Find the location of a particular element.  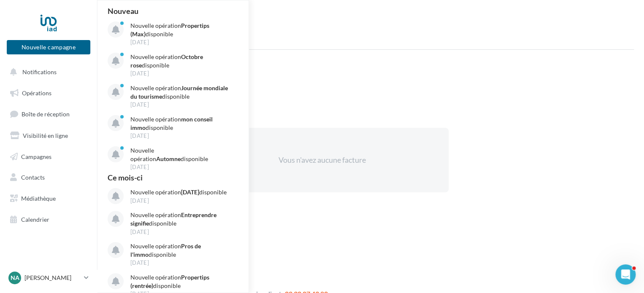

span: Calendrier is located at coordinates (35, 219).